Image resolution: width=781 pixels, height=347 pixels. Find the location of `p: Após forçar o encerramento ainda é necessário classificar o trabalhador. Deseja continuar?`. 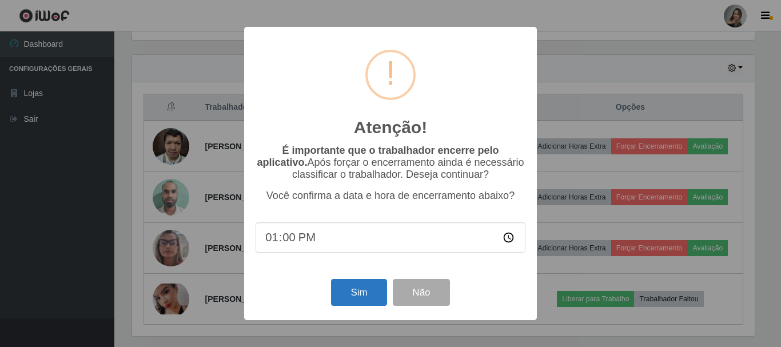

p: Após forçar o encerramento ainda é necessário classificar o trabalhador. Deseja continuar? is located at coordinates (391, 162).